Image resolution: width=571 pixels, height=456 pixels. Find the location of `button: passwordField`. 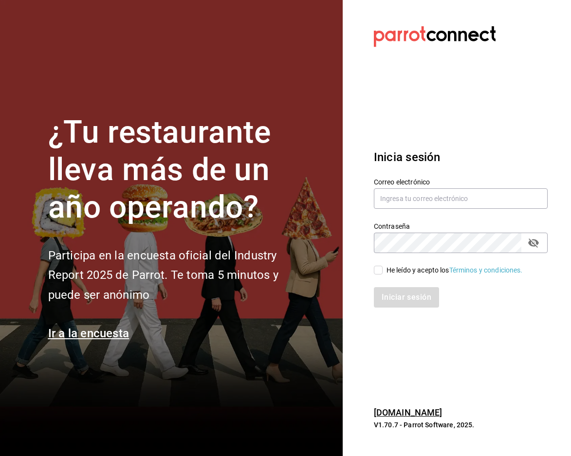

button: passwordField is located at coordinates (533, 243).